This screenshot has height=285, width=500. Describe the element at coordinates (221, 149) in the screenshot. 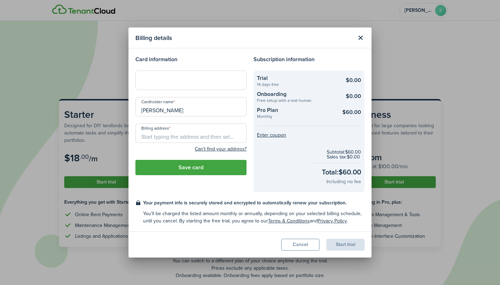

I see `button: Can't find your address?` at that location.